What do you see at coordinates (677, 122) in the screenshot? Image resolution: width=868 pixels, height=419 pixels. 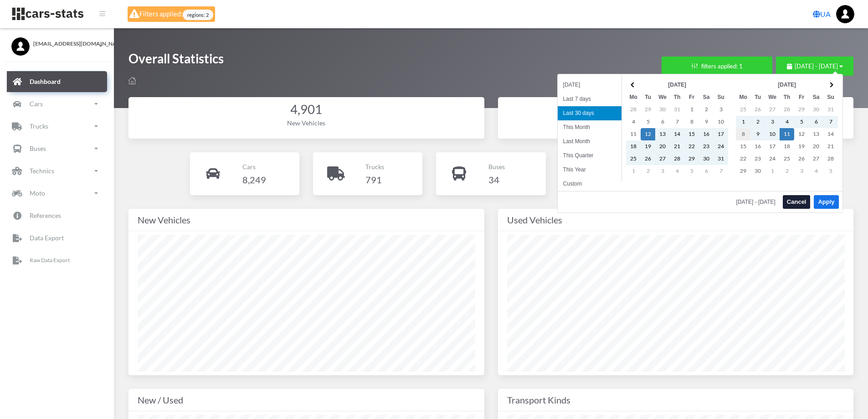 I see `td: 7` at bounding box center [677, 122].